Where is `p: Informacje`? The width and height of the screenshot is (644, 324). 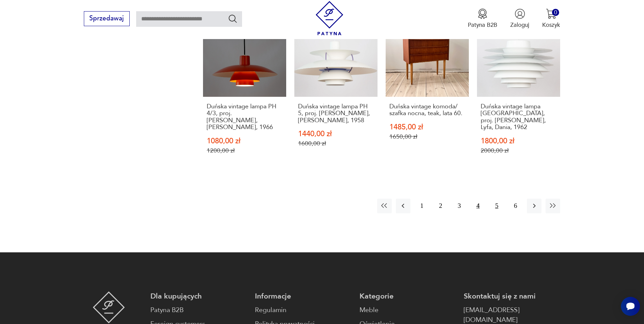 p: Informacje is located at coordinates (303, 296).